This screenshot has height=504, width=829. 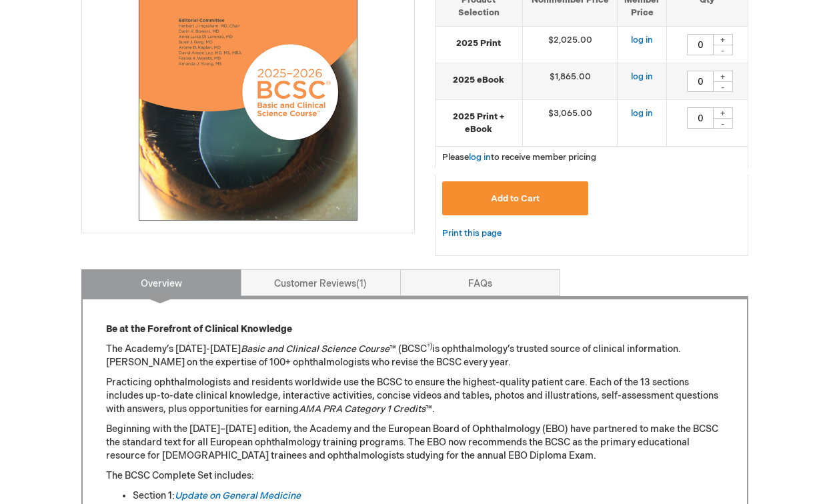 What do you see at coordinates (479, 43) in the screenshot?
I see `strong: 2025 Print` at bounding box center [479, 43].